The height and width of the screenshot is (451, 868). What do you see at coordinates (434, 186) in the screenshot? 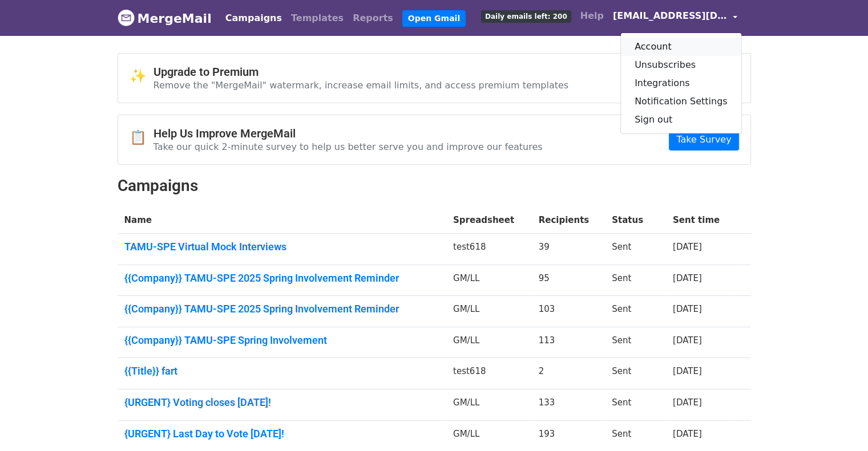
I see `h2: Campaigns` at bounding box center [434, 186].